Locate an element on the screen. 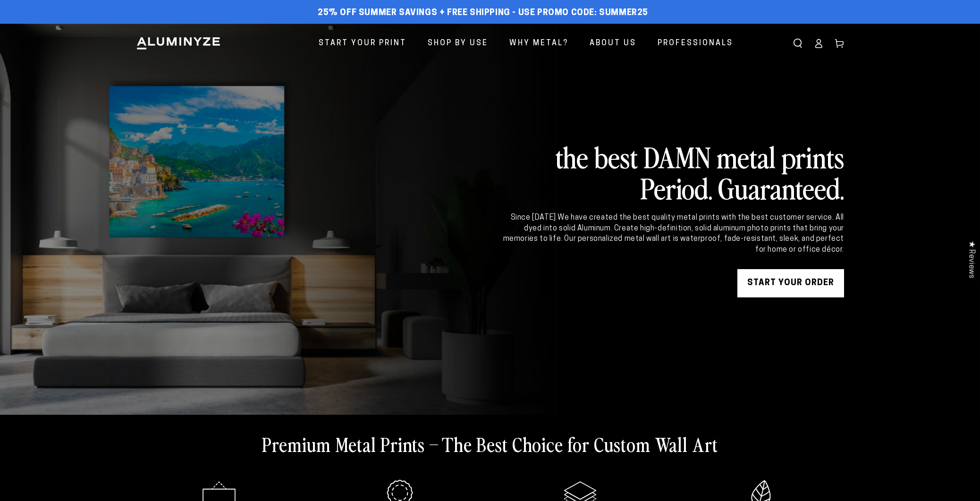  span: Shop By Use is located at coordinates (457, 43).